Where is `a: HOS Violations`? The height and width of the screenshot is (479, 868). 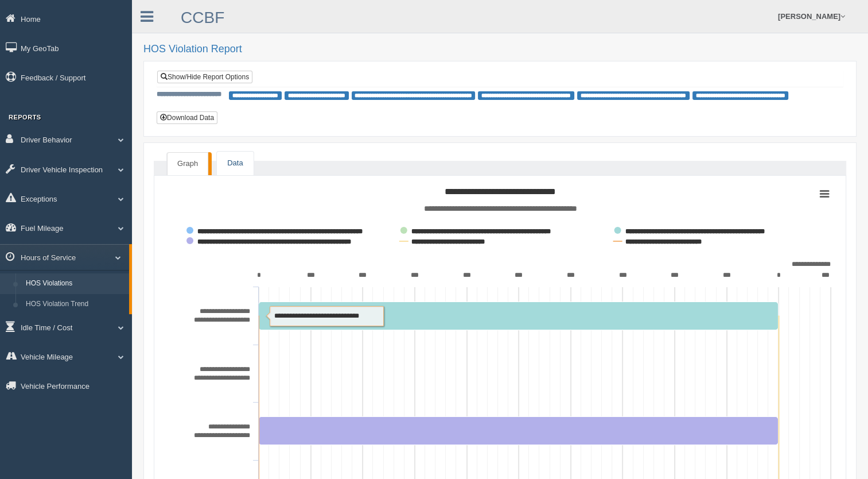
a: HOS Violations is located at coordinates (75, 284).